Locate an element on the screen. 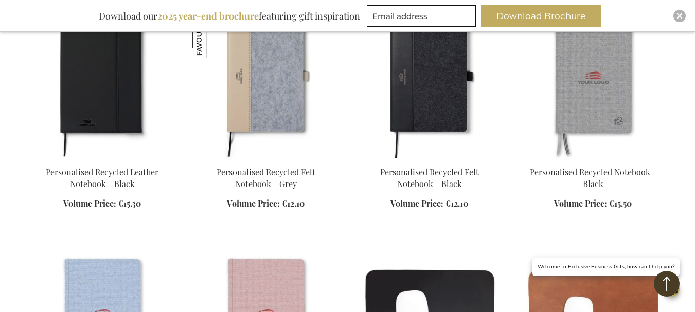 This screenshot has height=312, width=695. a: Personalised Baltimore GRS Certified Paper & PU Notebook is located at coordinates (102, 158).